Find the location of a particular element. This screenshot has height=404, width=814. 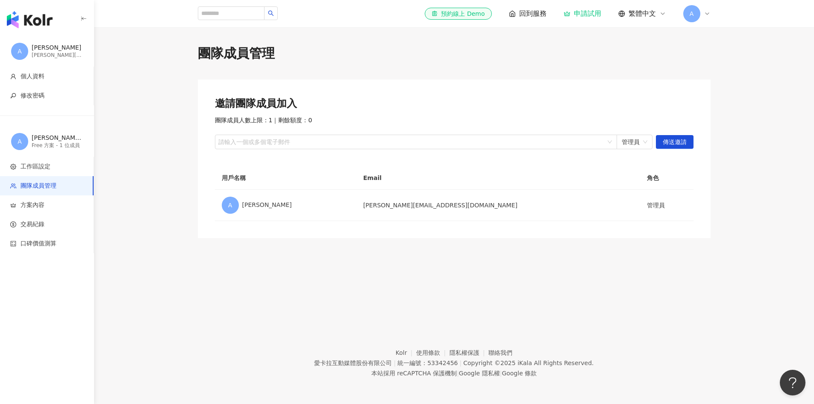

a: iKala is located at coordinates (524, 363).